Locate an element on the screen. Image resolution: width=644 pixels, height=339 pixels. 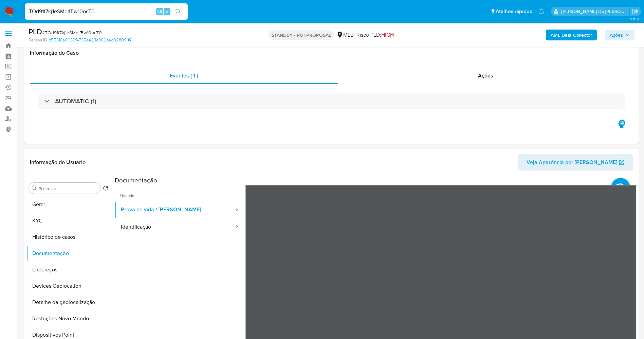
b: AML Data Collector is located at coordinates (571, 35).